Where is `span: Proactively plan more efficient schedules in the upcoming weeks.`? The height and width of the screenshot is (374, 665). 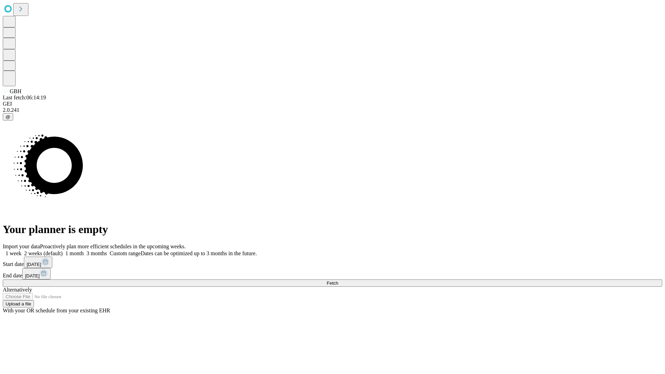
span: Proactively plan more efficient schedules in the upcoming weeks. is located at coordinates (113, 246).